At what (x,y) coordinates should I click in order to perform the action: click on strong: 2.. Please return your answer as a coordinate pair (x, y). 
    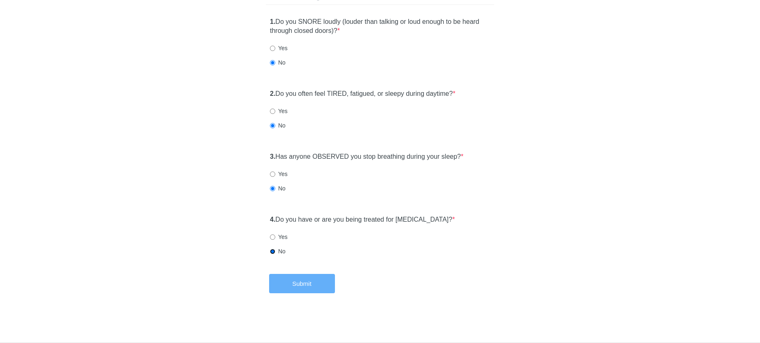
    Looking at the image, I should click on (273, 93).